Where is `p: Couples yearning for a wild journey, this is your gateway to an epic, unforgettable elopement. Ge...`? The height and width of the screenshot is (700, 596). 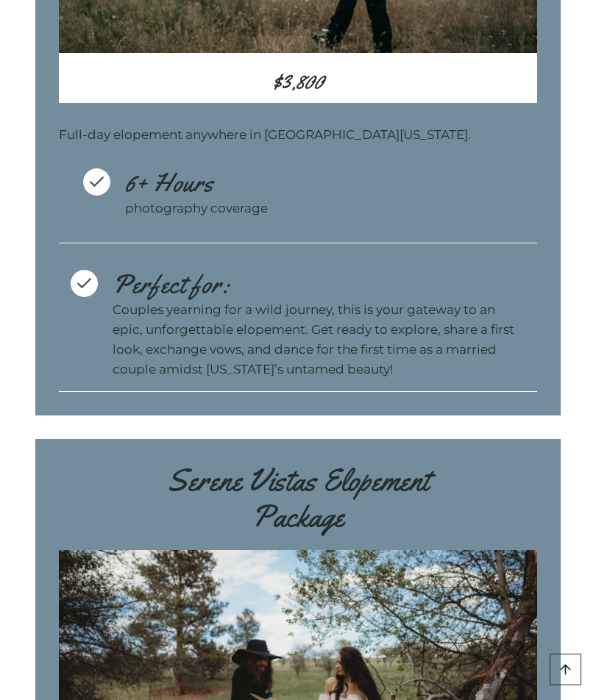 p: Couples yearning for a wild journey, this is your gateway to an epic, unforgettable elopement. Ge... is located at coordinates (319, 340).